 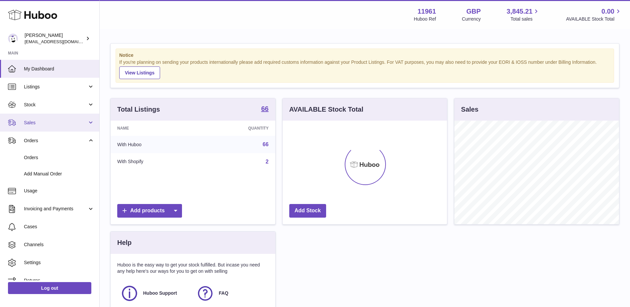 I want to click on a: 0.00 AVAILABLE Stock Total, so click(x=594, y=15).